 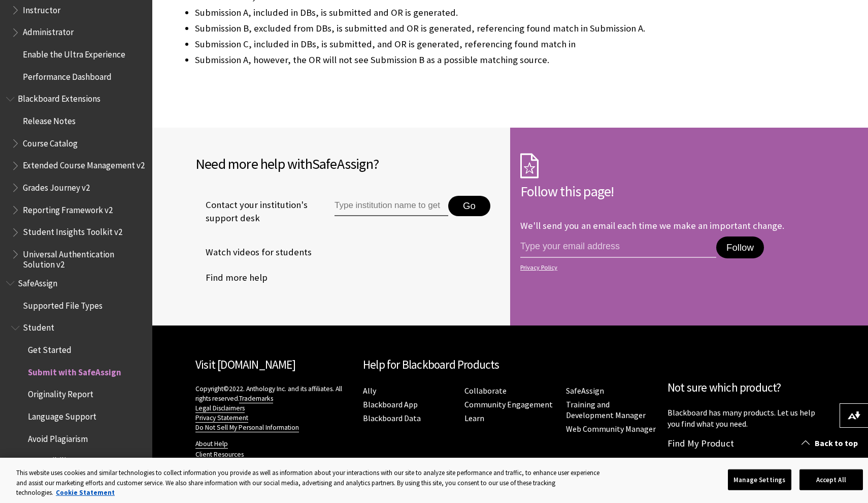 What do you see at coordinates (831, 443) in the screenshot?
I see `a: Back to top` at bounding box center [831, 443].